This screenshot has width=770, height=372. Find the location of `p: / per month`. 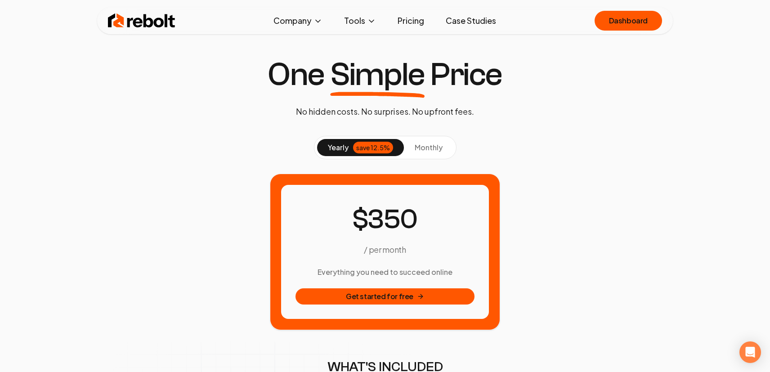

p: / per month is located at coordinates (385, 250).